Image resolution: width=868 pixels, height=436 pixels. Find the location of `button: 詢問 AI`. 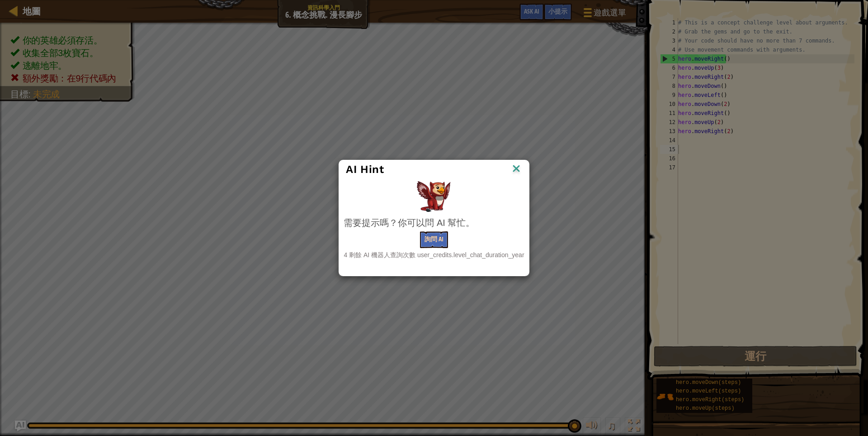

button: 詢問 AI is located at coordinates (434, 239).